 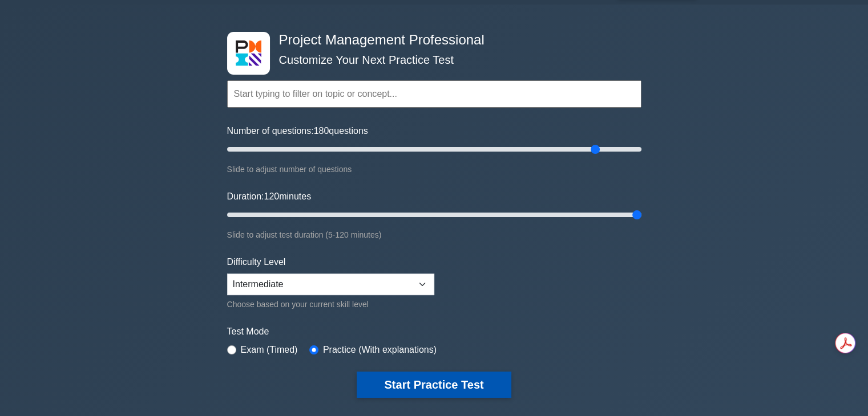 I want to click on label: Difficulty Level, so click(x=256, y=263).